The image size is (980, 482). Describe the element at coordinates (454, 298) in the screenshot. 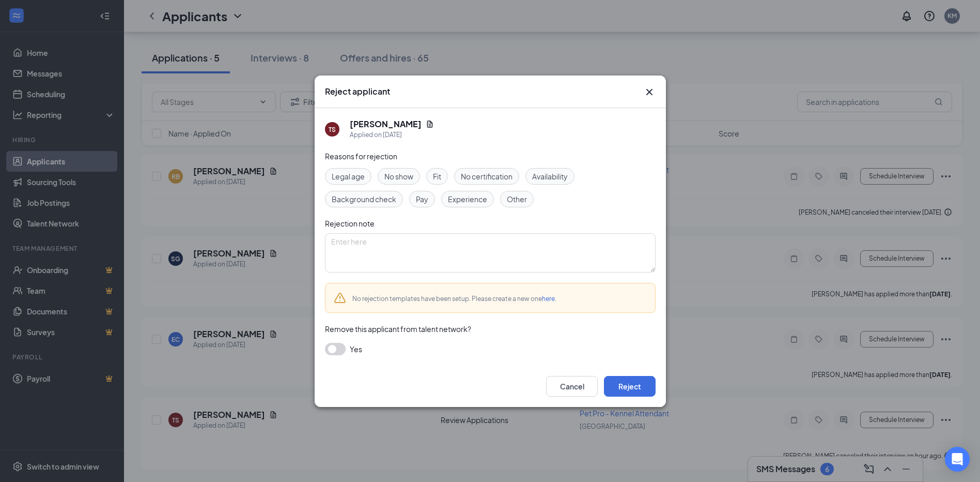

I see `span: No rejection templates have been setup. Please create a new one .` at that location.